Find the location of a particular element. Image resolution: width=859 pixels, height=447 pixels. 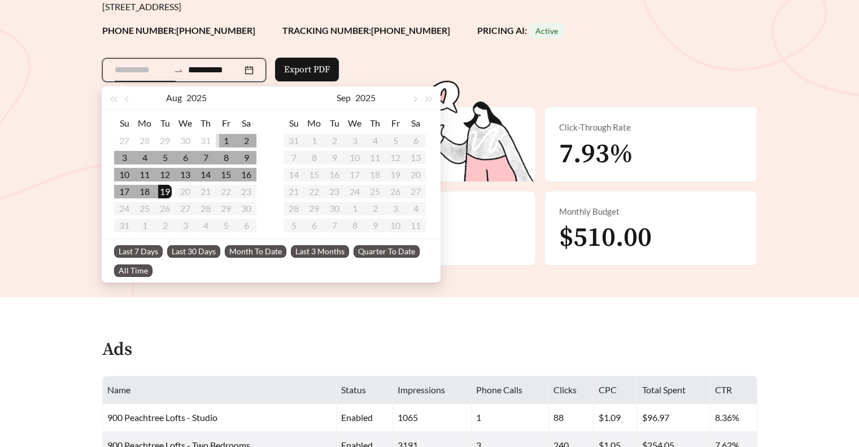

div: 29 is located at coordinates (165, 141).